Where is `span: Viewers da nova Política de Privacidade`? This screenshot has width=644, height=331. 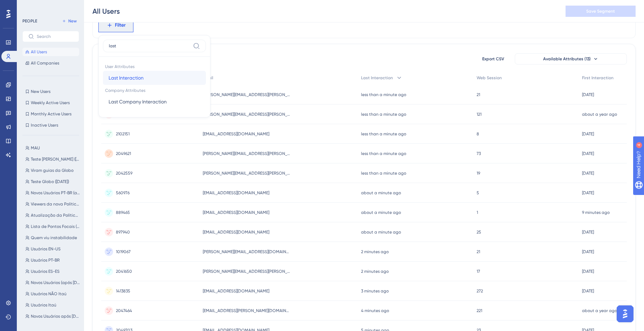
span: Viewers da nova Política de Privacidade is located at coordinates (56, 204).